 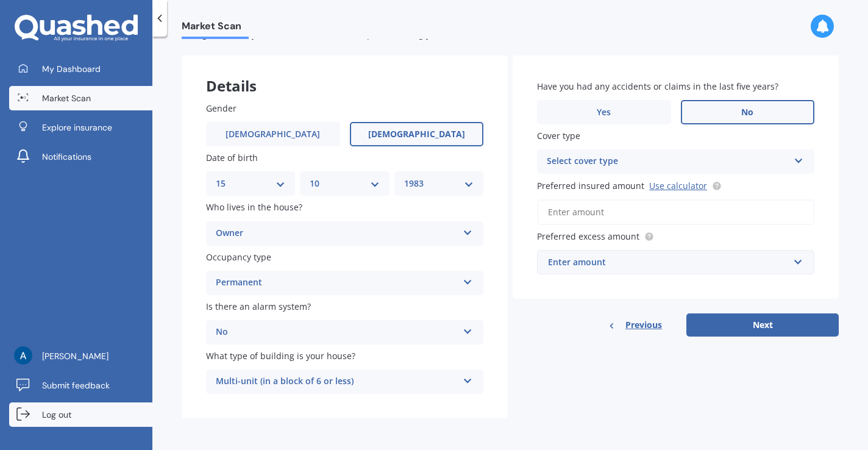 I want to click on button: Next, so click(x=763, y=325).